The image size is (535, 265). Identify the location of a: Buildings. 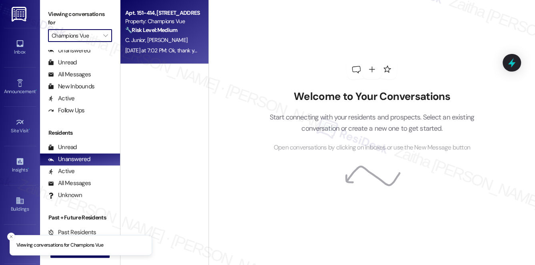
(20, 205).